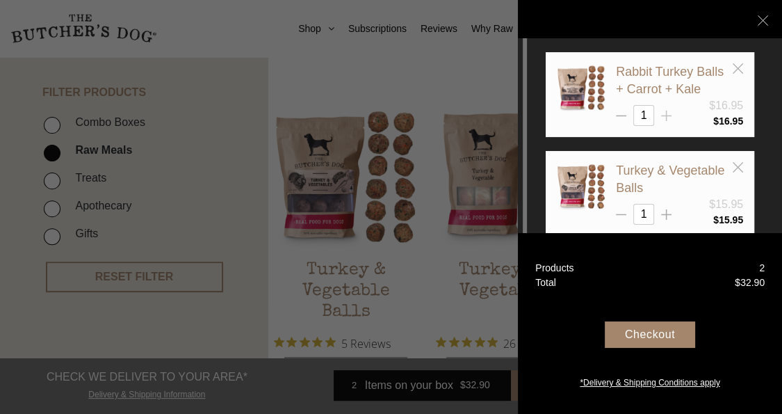 Image resolution: width=782 pixels, height=414 pixels. What do you see at coordinates (728, 220) in the screenshot?
I see `bdi: 15.95` at bounding box center [728, 220].